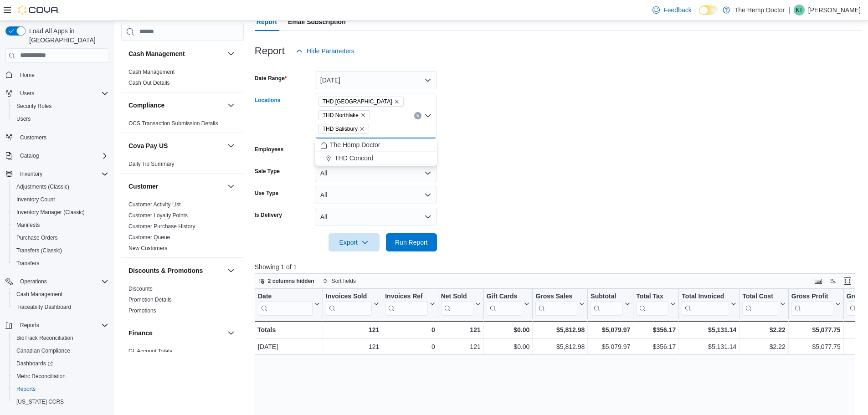 The height and width of the screenshot is (415, 868). What do you see at coordinates (35, 199) in the screenshot?
I see `a: Inventory Count` at bounding box center [35, 199].